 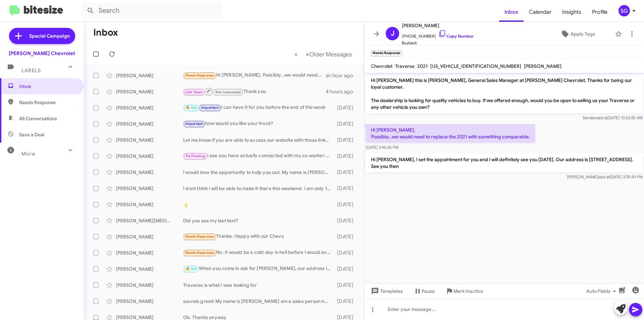 I want to click on nav: Page navigation example, so click(x=323, y=54).